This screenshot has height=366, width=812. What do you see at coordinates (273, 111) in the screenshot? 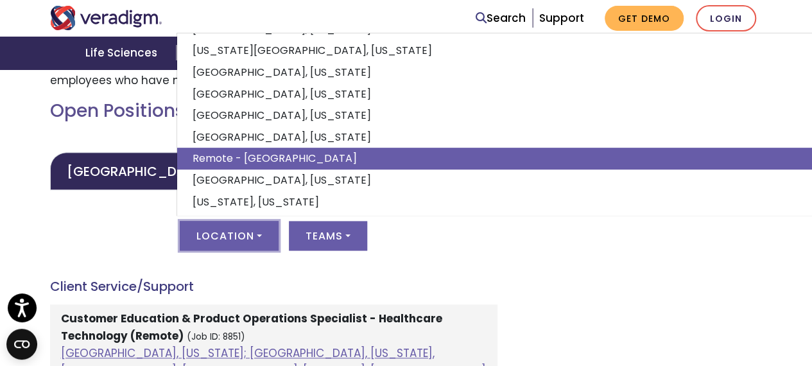
I see `h2: Open Positions` at bounding box center [273, 111].